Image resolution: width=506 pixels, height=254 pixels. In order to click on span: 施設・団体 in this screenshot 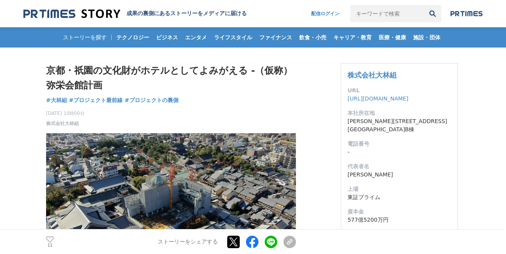, I will do `click(426, 37)`.